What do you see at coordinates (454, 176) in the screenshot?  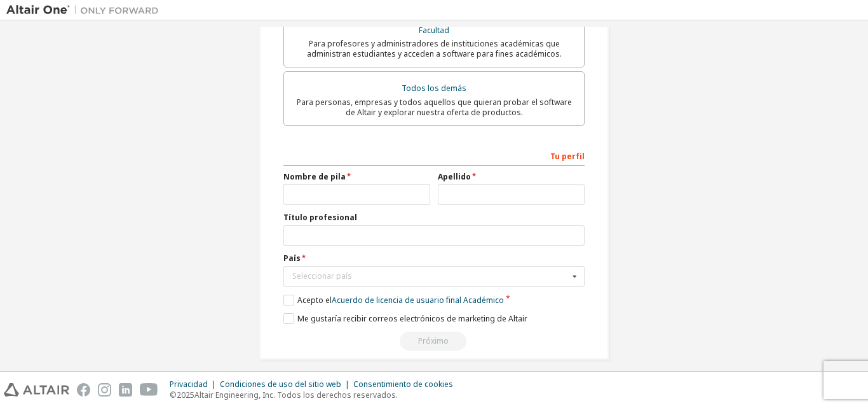 I see `font: Apellido` at bounding box center [454, 176].